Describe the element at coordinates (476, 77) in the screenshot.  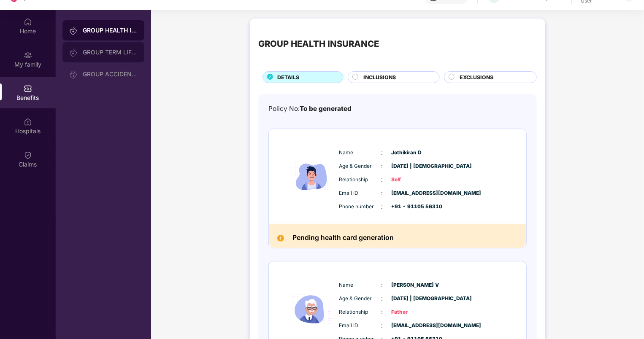
I see `span: EXCLUSIONS` at that location.